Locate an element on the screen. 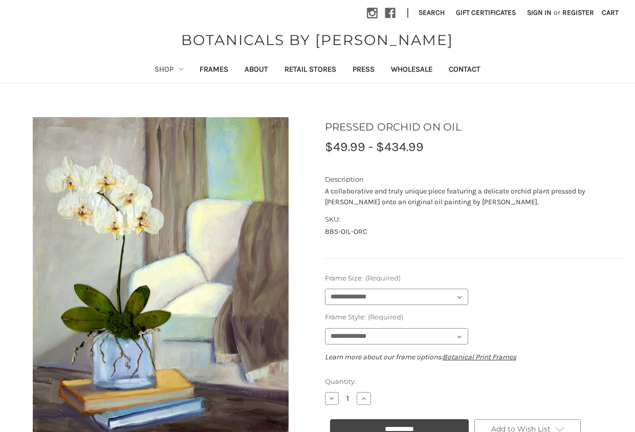 This screenshot has height=432, width=635. label: Frame Style: is located at coordinates (475, 317).